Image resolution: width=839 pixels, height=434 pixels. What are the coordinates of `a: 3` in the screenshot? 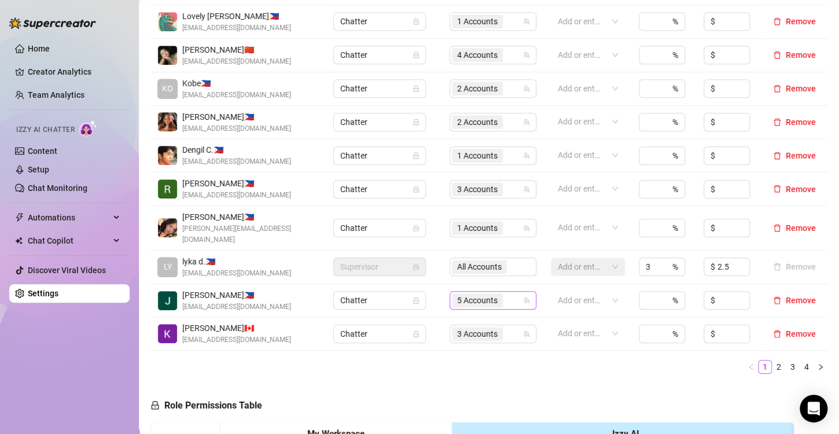 It's located at (793, 367).